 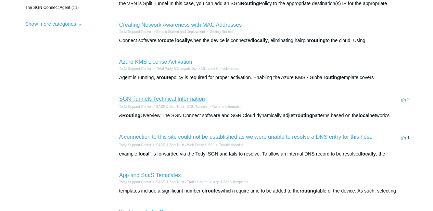 I want to click on li: SASE & ZeroTrust - SGN Tunnels, so click(x=179, y=106).